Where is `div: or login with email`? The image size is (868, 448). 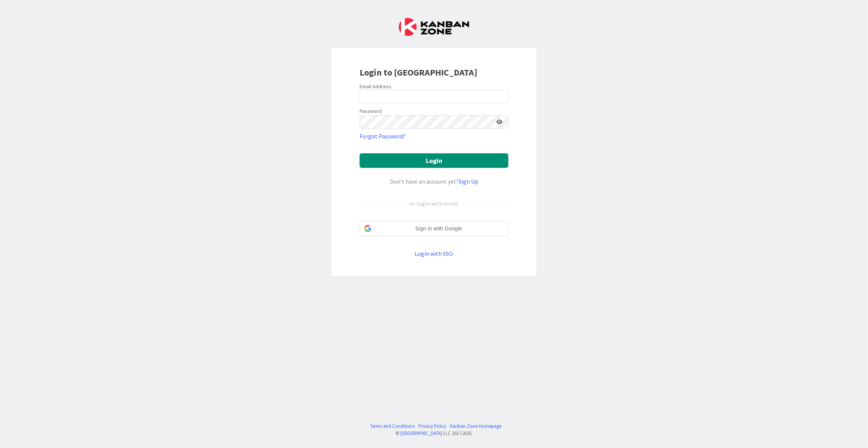
div: or login with email is located at coordinates (434, 203).